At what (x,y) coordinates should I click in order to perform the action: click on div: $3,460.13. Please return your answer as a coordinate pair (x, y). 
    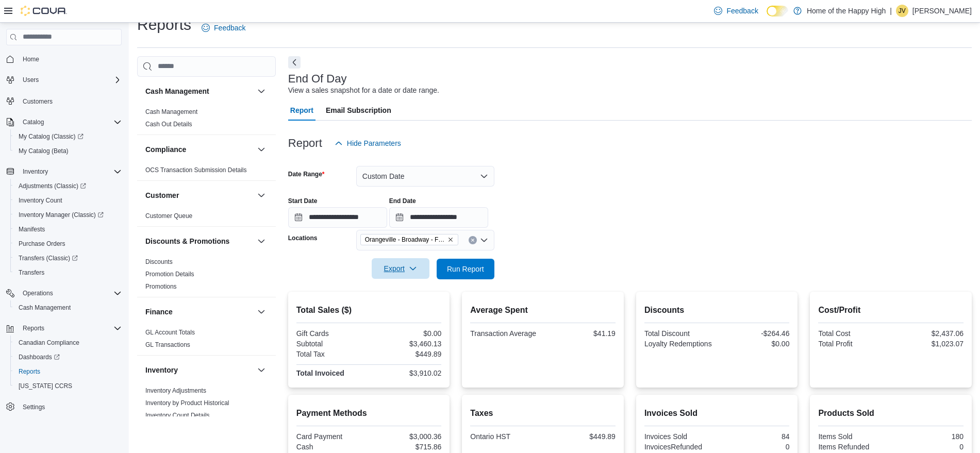
    Looking at the image, I should click on (406, 344).